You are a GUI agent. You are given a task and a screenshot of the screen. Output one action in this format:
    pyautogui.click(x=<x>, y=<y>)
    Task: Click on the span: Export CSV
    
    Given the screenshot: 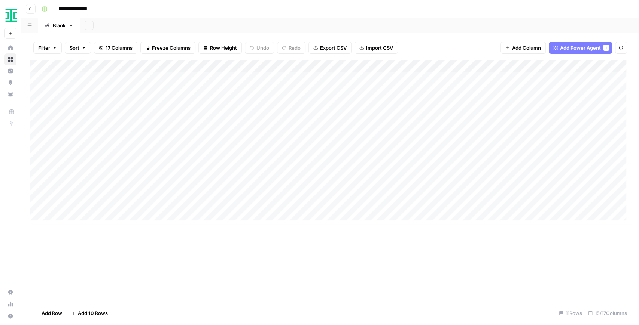 What is the action you would take?
    pyautogui.click(x=333, y=48)
    